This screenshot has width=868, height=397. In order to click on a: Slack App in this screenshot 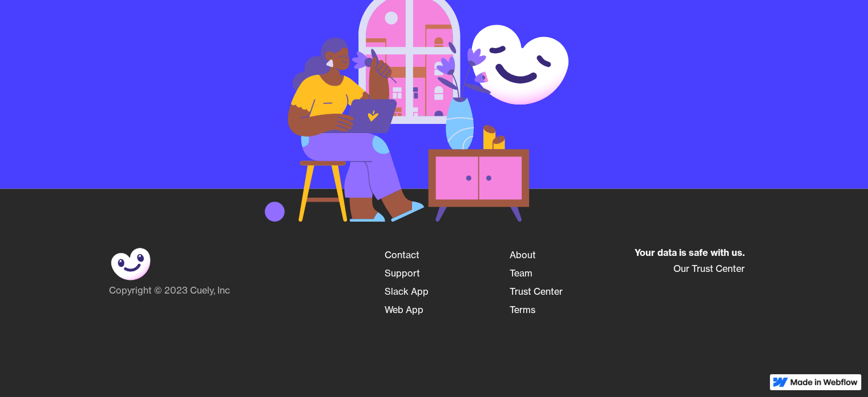, I will do `click(406, 291)`.